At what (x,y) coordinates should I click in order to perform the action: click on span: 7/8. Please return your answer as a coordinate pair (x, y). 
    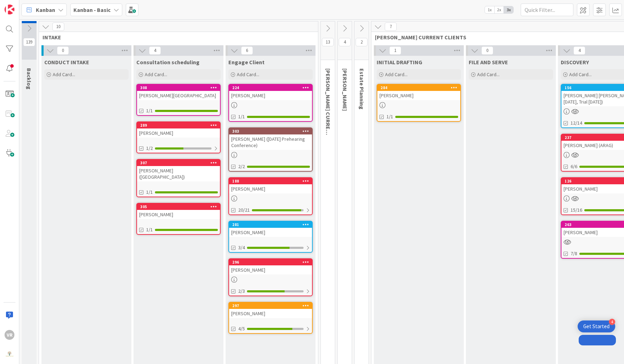
    Looking at the image, I should click on (574, 254).